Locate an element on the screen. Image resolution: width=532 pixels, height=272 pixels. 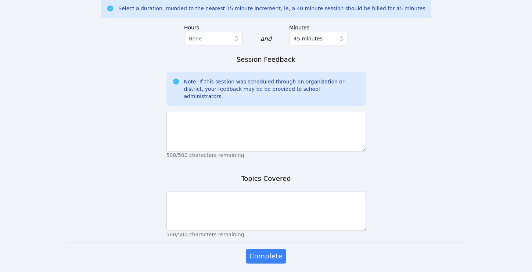
button: None is located at coordinates (214, 39).